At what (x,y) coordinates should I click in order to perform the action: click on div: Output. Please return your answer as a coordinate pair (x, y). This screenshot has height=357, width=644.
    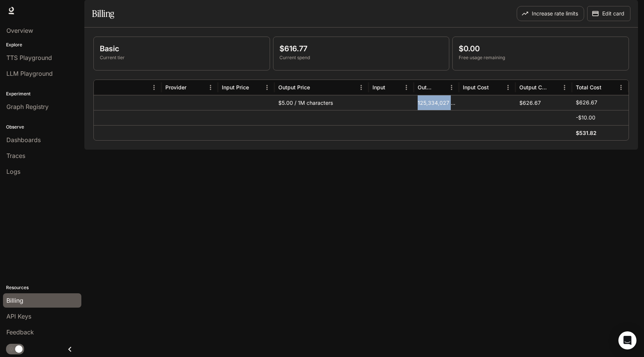
    Looking at the image, I should click on (426, 87).